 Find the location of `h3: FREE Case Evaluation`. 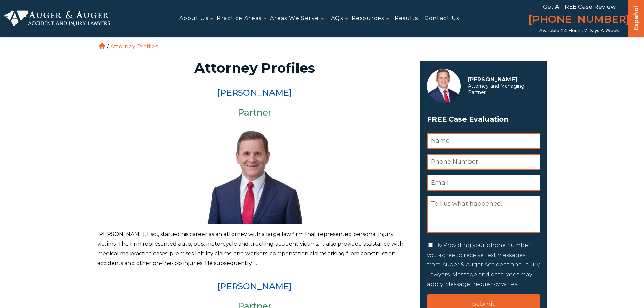

h3: FREE Case Evaluation is located at coordinates (483, 120).